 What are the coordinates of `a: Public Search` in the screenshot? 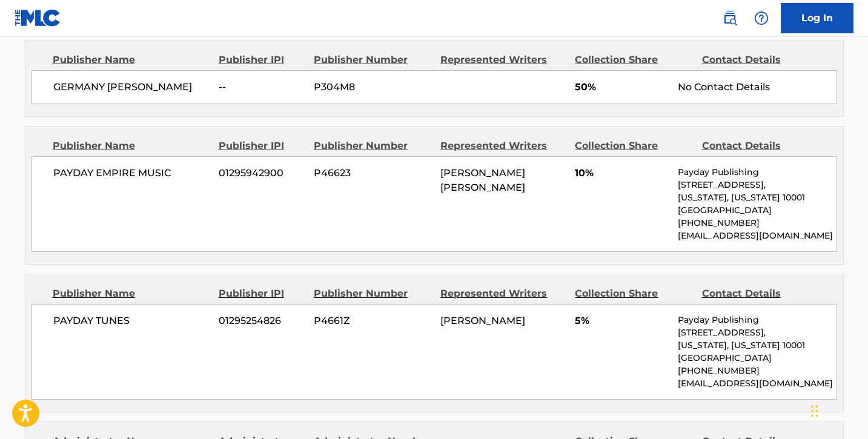 It's located at (730, 19).